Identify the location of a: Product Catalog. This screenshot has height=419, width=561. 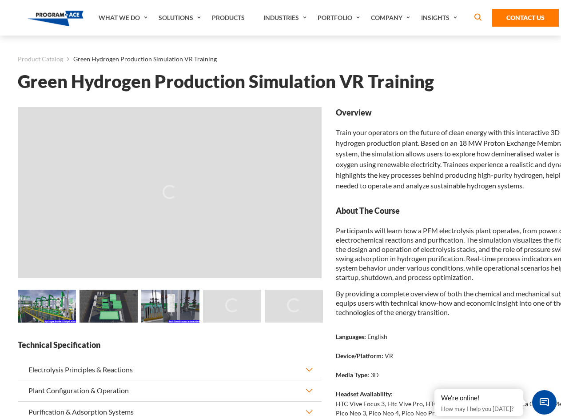
(40, 59).